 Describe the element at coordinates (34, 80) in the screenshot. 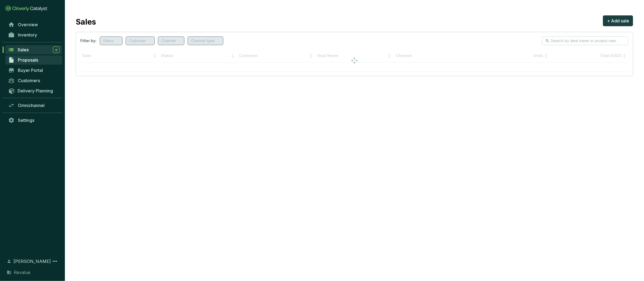

I see `a: Customers` at that location.